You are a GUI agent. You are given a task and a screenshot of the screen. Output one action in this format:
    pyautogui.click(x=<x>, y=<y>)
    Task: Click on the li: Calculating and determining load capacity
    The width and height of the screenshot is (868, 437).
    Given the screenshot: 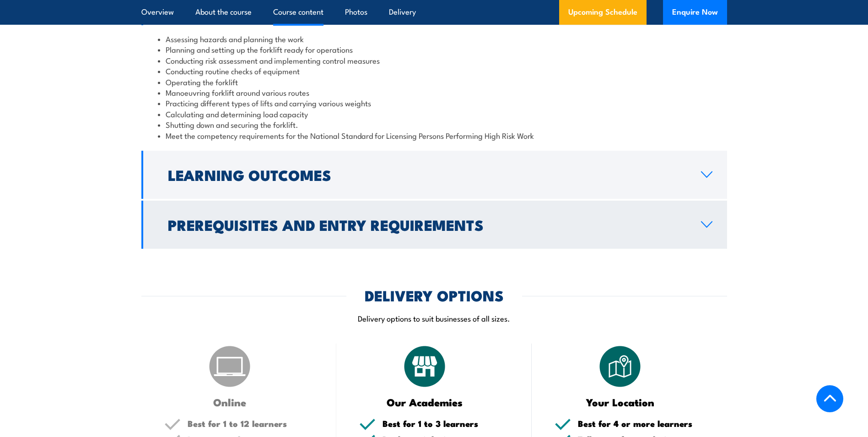 What is the action you would take?
    pyautogui.click(x=434, y=113)
    